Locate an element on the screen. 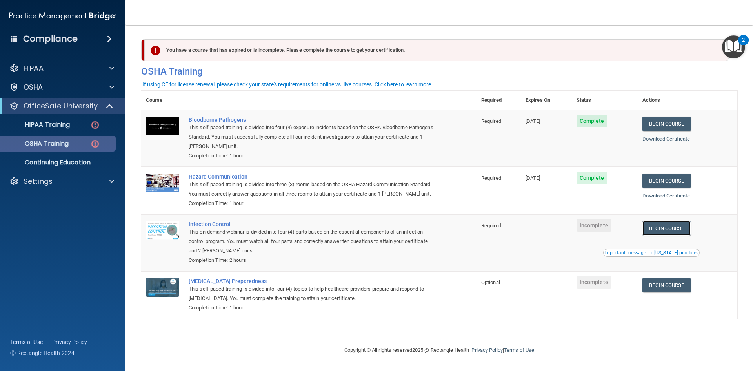  a: HIPAA is located at coordinates (62, 68).